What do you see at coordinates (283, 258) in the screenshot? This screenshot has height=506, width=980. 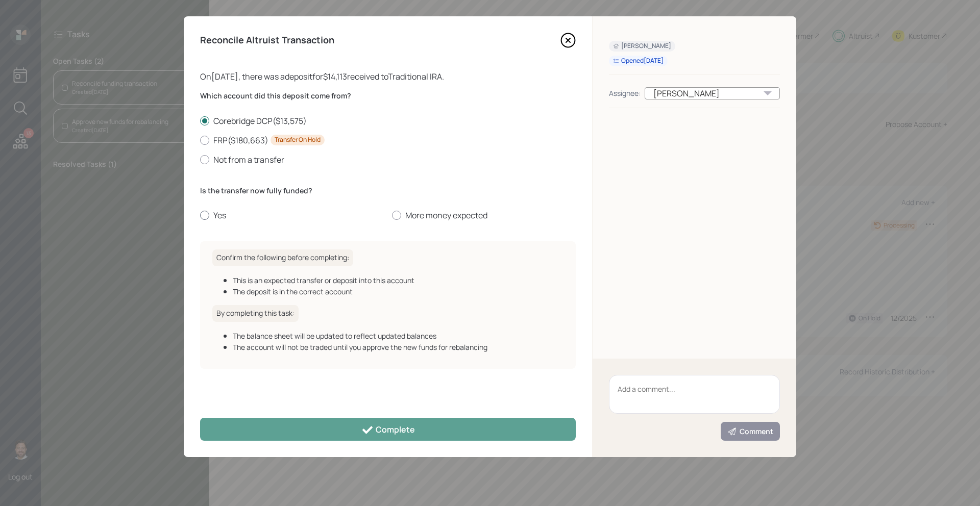 I see `h6: Confirm the following before completing:` at bounding box center [283, 258].